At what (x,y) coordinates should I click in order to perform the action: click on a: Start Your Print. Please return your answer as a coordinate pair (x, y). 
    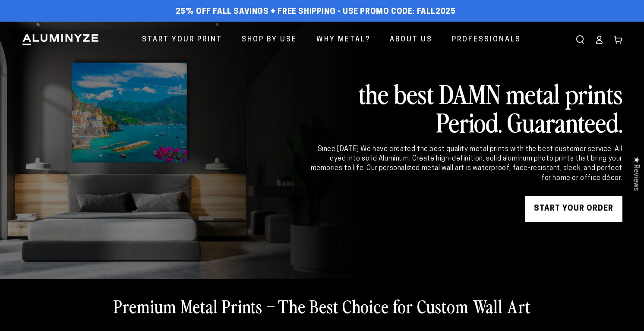
    Looking at the image, I should click on (182, 40).